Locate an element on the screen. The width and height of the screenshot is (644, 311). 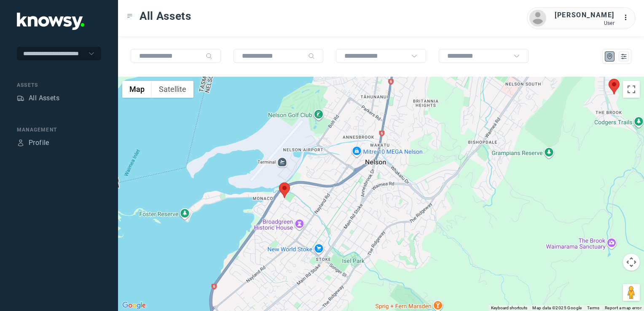
div: Toggle Menu is located at coordinates (130, 16).